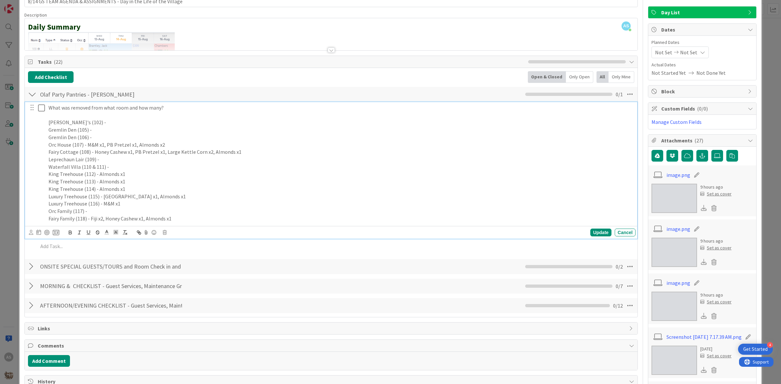 The image size is (781, 384). I want to click on p: King Treehouse (112) - Almonds x1, so click(341, 174).